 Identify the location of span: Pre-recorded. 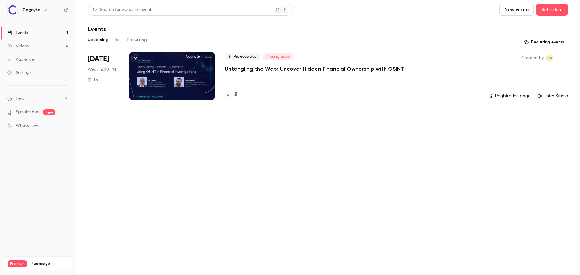
(243, 57).